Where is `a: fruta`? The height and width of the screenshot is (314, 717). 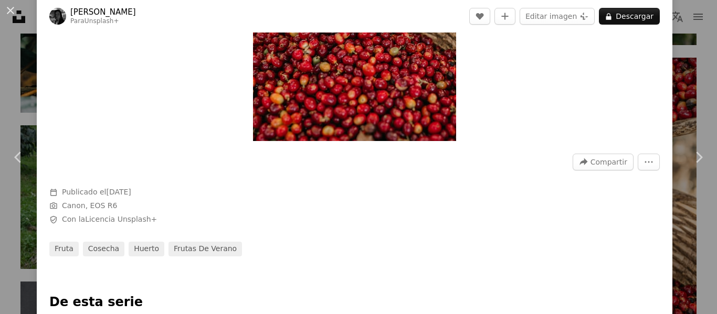
a: fruta is located at coordinates (64, 249).